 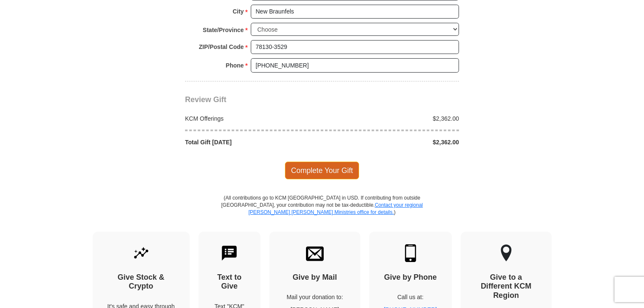 I want to click on h4: Give Stock & Crypto, so click(x=141, y=282).